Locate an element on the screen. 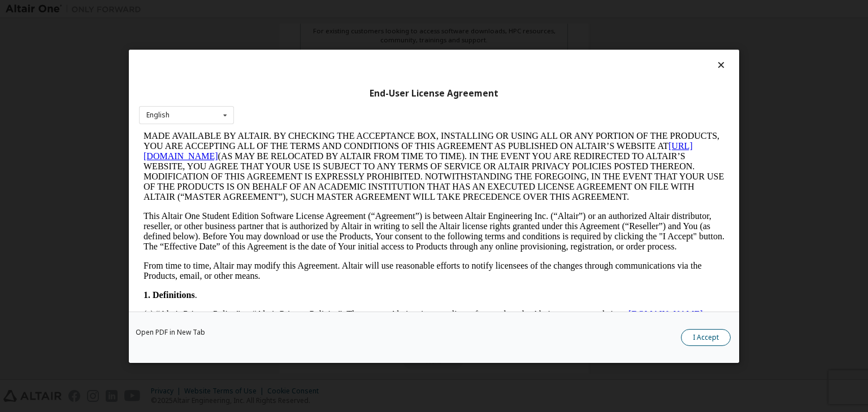  p: This Altair One Student Edition Software License Agreement (“Agreement”) is between Altair Engine... is located at coordinates (295, 100).